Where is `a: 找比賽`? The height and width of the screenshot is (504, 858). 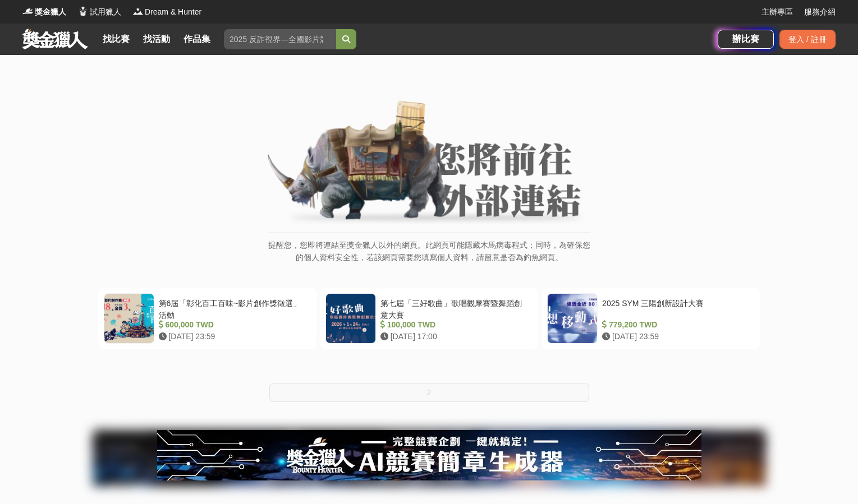
a: 找比賽 is located at coordinates (116, 39).